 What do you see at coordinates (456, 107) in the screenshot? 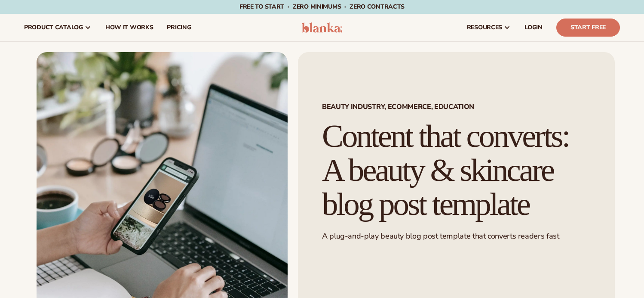
I see `span: Beauty industry, Ecommerce, Education` at bounding box center [456, 107].